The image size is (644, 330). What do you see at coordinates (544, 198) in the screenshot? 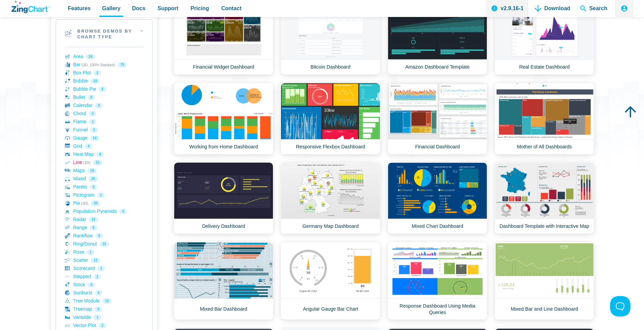
I see `a: Dashboard Template with Interactive Map` at bounding box center [544, 198].